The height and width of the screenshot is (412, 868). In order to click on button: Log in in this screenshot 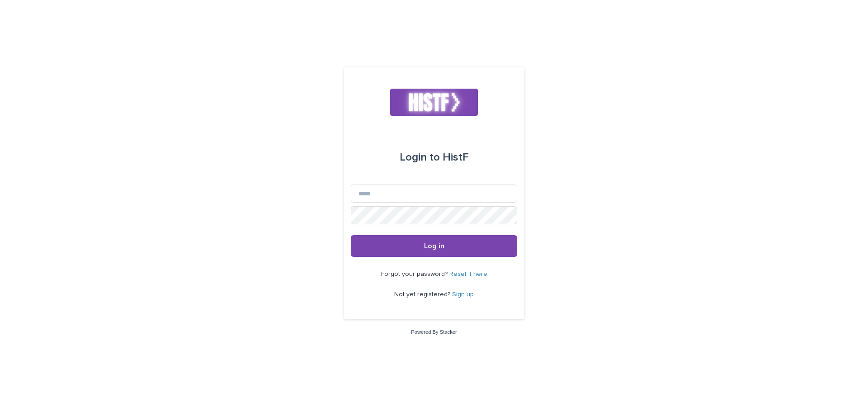, I will do `click(434, 246)`.